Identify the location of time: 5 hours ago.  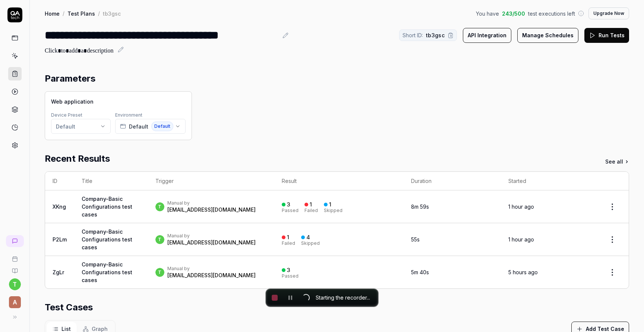
(523, 272).